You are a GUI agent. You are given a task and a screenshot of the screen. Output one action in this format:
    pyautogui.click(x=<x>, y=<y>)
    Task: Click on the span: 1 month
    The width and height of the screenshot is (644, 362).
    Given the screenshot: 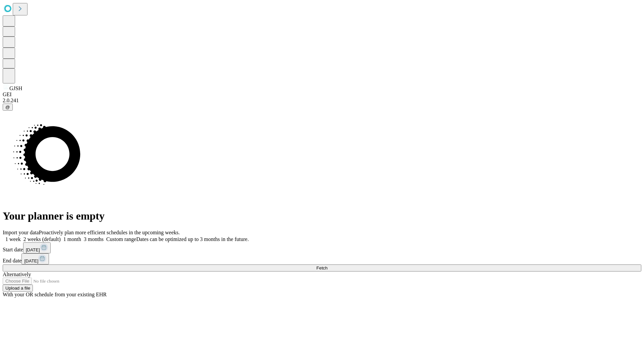 What is the action you would take?
    pyautogui.click(x=72, y=239)
    